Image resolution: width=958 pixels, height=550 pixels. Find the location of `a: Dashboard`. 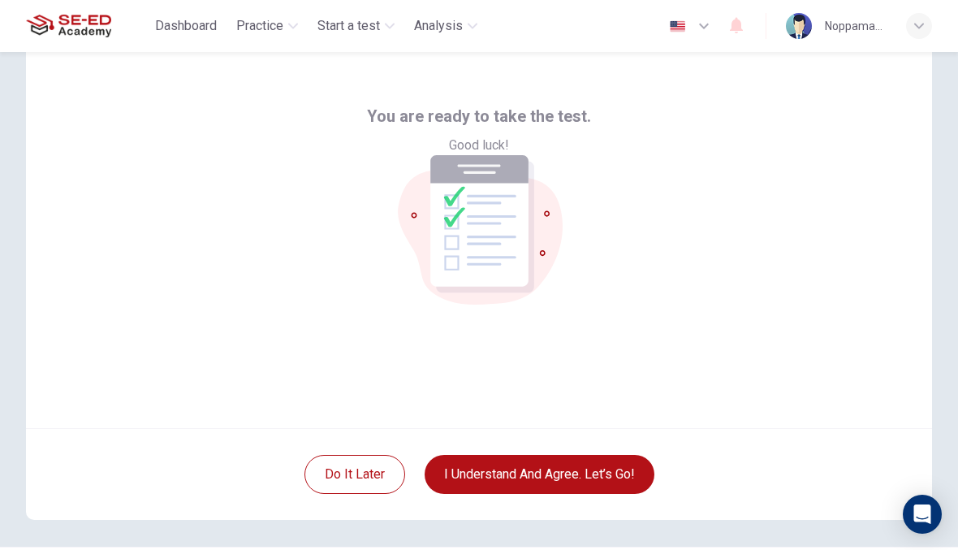

a: Dashboard is located at coordinates (186, 26).